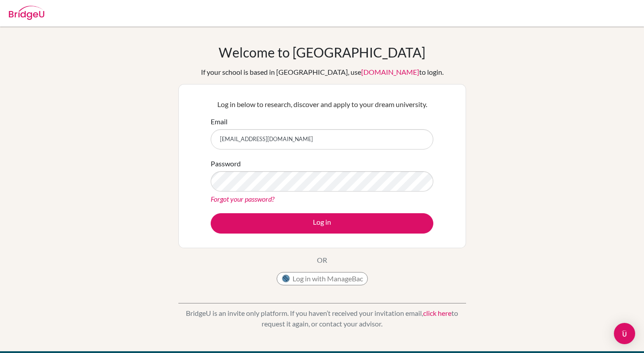  Describe the element at coordinates (322, 278) in the screenshot. I see `button: Log in with ManageBac` at that location.